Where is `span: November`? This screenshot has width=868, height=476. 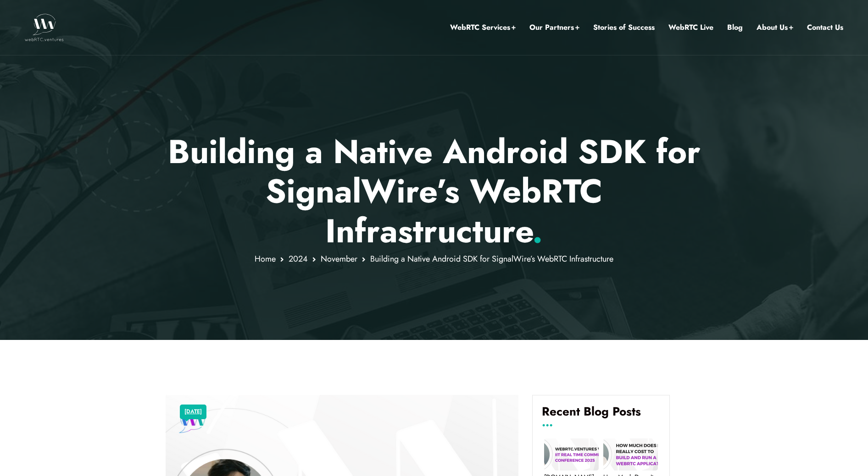 span: November is located at coordinates (339, 259).